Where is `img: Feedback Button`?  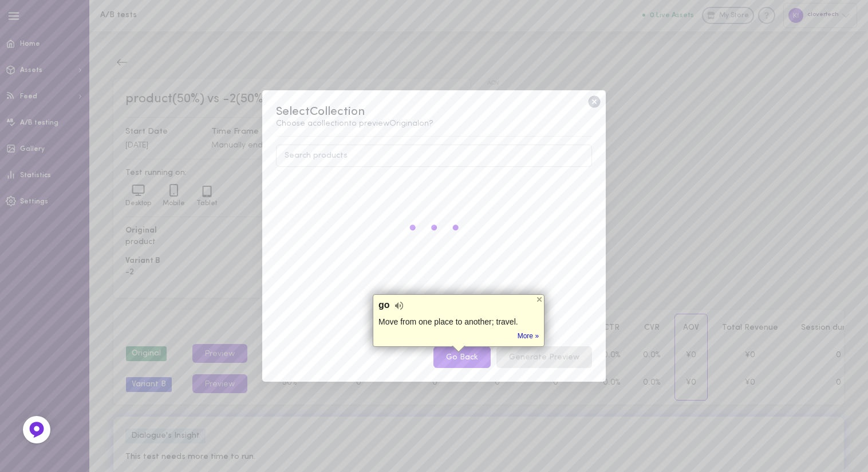 img: Feedback Button is located at coordinates (37, 430).